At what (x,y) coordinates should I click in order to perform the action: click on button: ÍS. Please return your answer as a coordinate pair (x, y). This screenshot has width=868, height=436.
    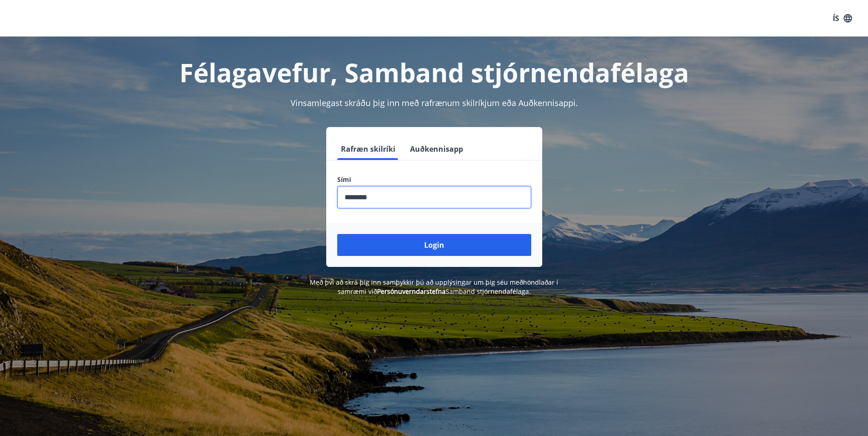
    Looking at the image, I should click on (842, 18).